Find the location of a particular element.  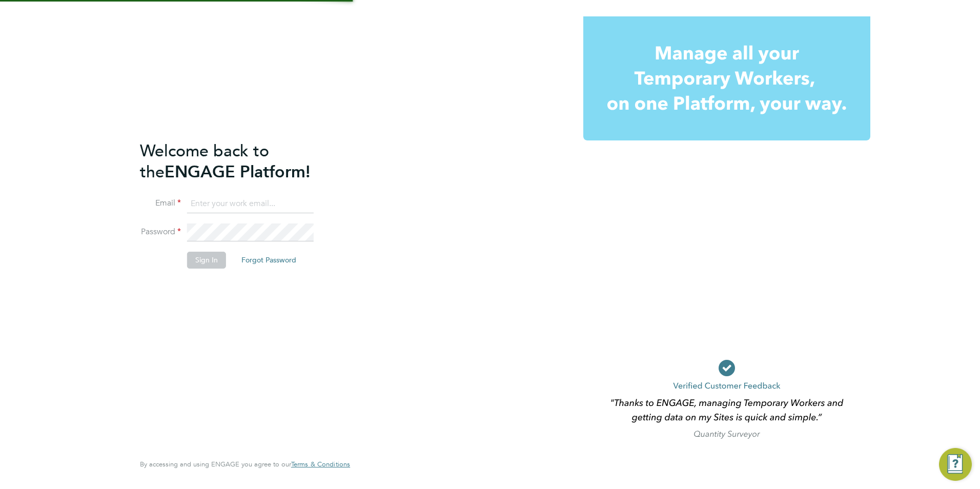

button: Sign In is located at coordinates (207, 260).